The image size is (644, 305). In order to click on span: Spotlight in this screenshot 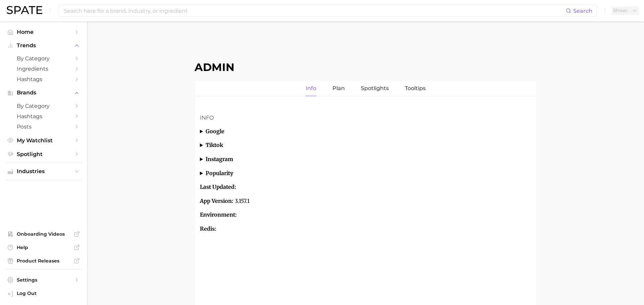, I will do `click(44, 154)`.